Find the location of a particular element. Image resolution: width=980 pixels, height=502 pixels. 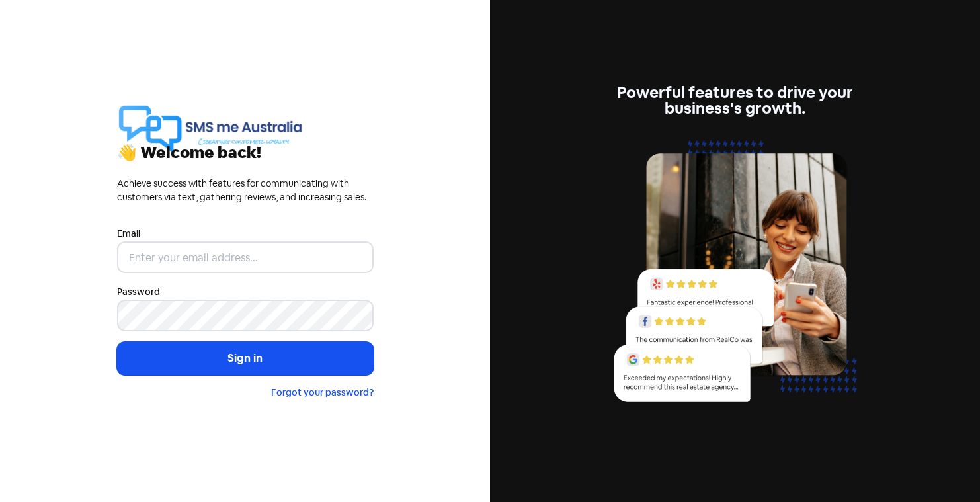

div: Achieve success with features for communicating with customers via text, gathering reviews, and i... is located at coordinates (245, 191).